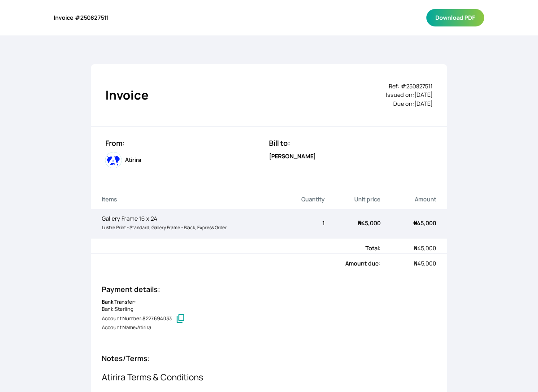 The height and width of the screenshot is (392, 538). I want to click on div: Invoice # 250827511, so click(81, 17).